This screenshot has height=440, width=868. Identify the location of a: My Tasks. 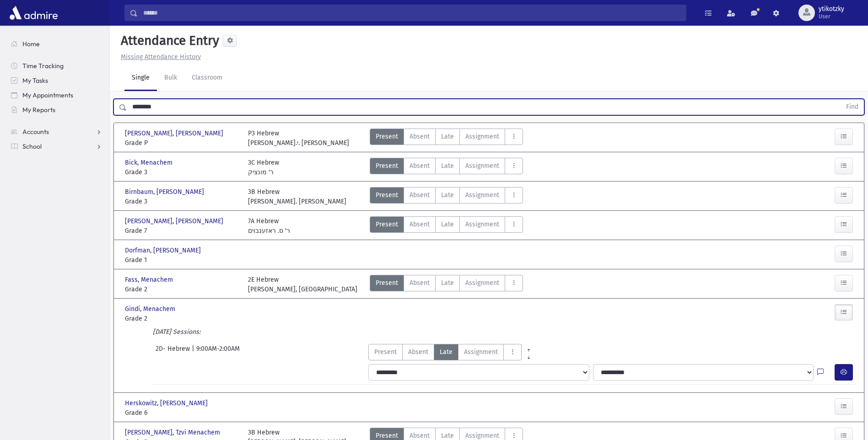
(57, 81).